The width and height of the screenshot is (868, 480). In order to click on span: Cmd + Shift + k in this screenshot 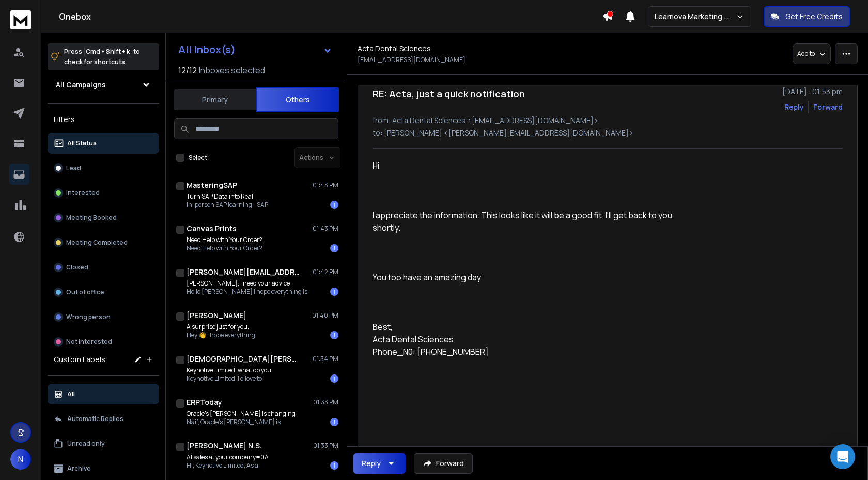, I will do `click(108, 51)`.